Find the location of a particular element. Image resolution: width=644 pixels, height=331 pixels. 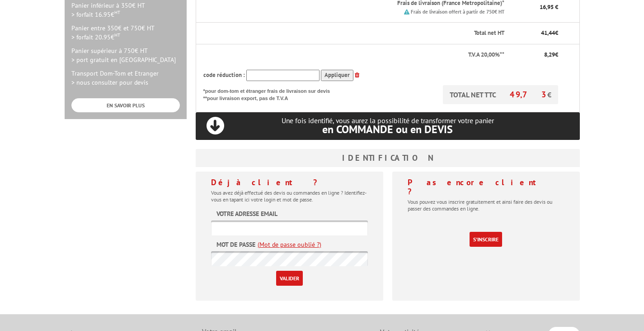

a: (Mot de passe oublié ?) is located at coordinates (289, 244).